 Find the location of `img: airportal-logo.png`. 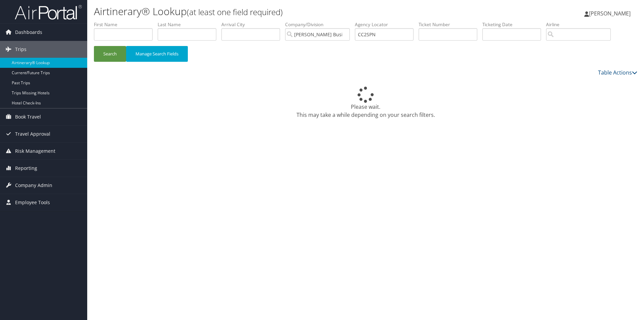

img: airportal-logo.png is located at coordinates (48, 12).